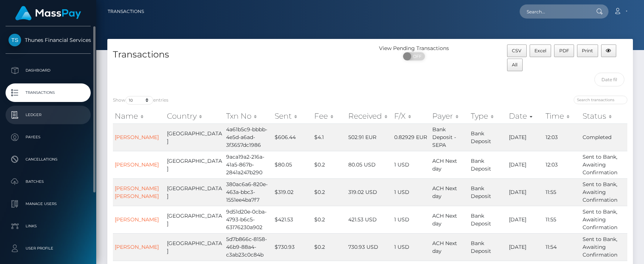 Image resolution: width=644 pixels, height=264 pixels. What do you see at coordinates (293, 192) in the screenshot?
I see `td: $319.02` at bounding box center [293, 192].